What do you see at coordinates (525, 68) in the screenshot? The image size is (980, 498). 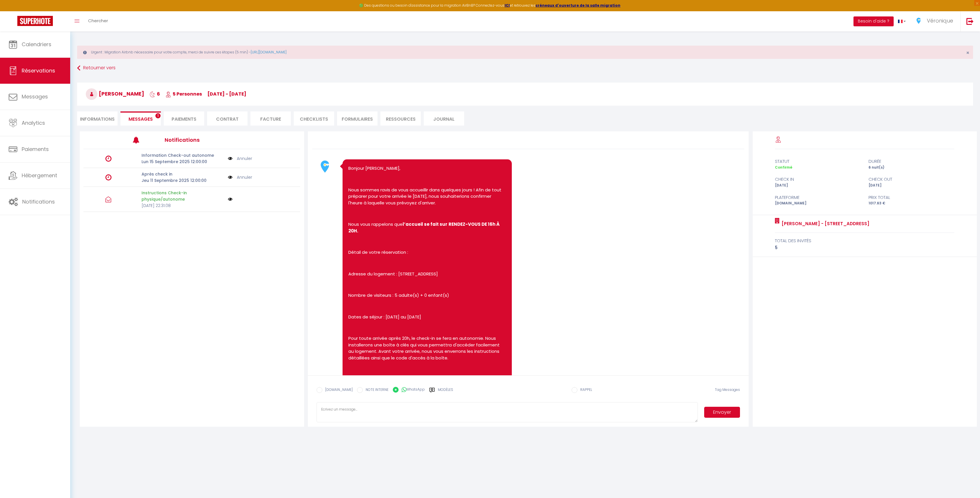 I see `a: Retourner vers` at bounding box center [525, 68].